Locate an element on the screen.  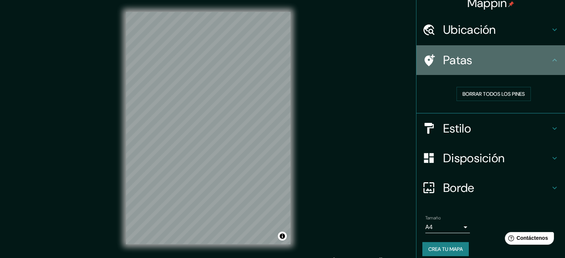
div: Patas is located at coordinates (491, 60).